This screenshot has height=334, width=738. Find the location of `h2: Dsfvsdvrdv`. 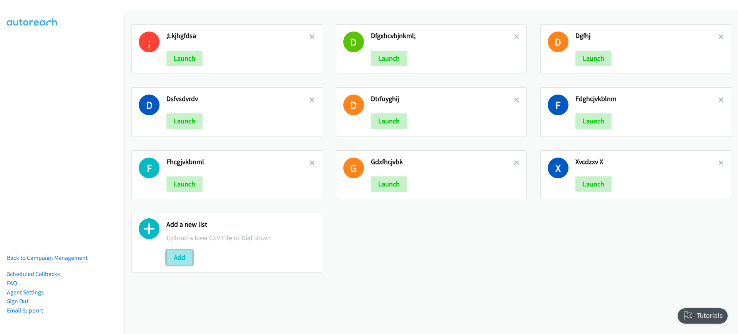

h2: Dsfvsdvrdv is located at coordinates (238, 99).